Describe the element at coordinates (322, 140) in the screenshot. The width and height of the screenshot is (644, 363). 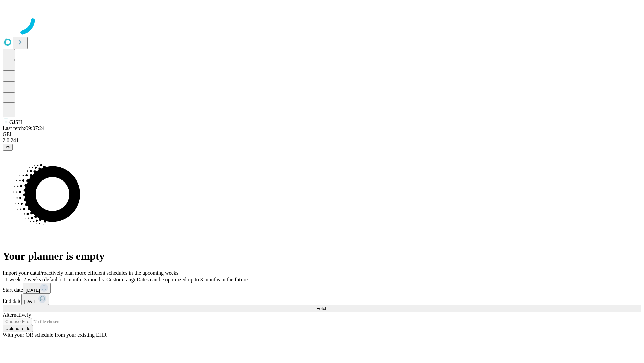
I see `div: 2.0.241` at that location.